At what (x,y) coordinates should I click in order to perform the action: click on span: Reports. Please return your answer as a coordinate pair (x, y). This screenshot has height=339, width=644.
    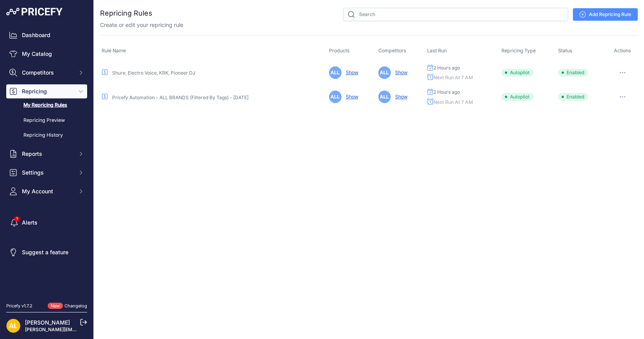
    Looking at the image, I should click on (47, 154).